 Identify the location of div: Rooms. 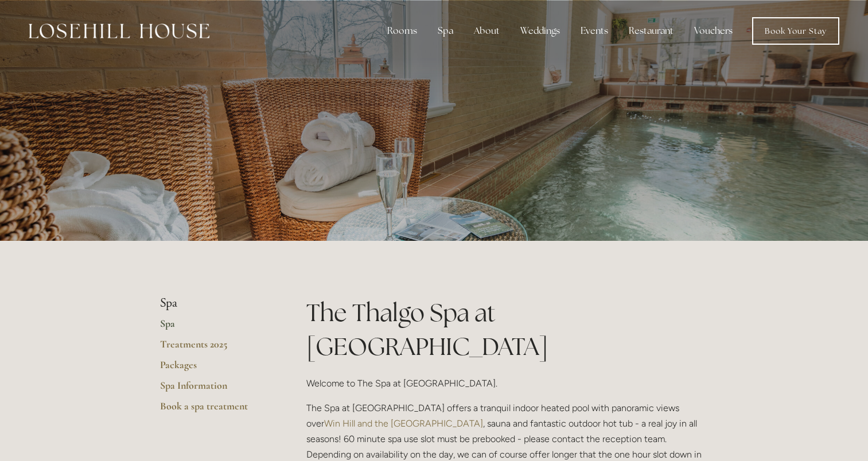
(402, 31).